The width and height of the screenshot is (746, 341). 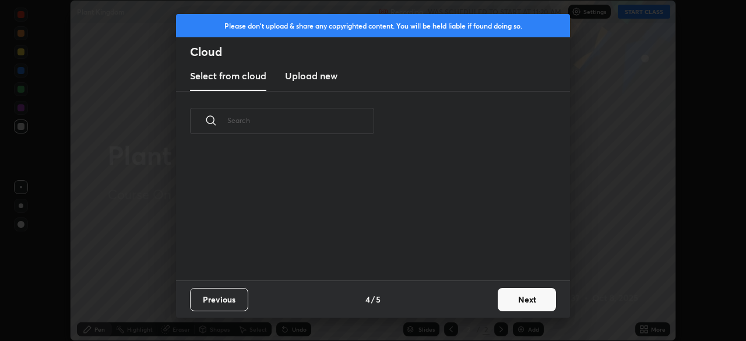 I want to click on h2: Cloud, so click(x=380, y=52).